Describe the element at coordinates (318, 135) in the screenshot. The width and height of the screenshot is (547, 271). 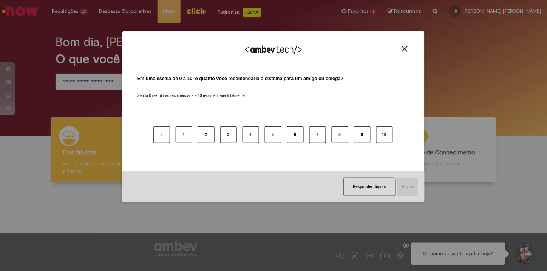
I see `button: 7` at that location.